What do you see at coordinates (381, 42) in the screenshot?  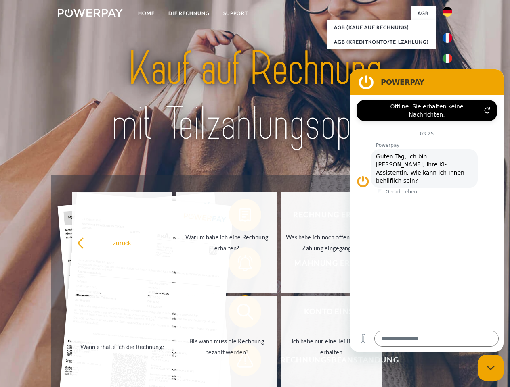 I see `a: AGB (Kreditkonto/Teilzahlung)` at bounding box center [381, 42].